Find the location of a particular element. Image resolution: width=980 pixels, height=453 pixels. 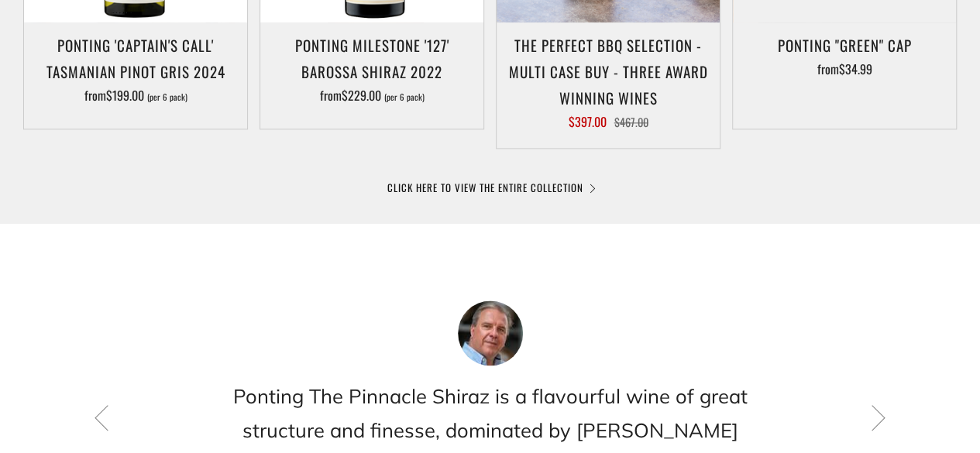

span: $34.99 is located at coordinates (855, 69).